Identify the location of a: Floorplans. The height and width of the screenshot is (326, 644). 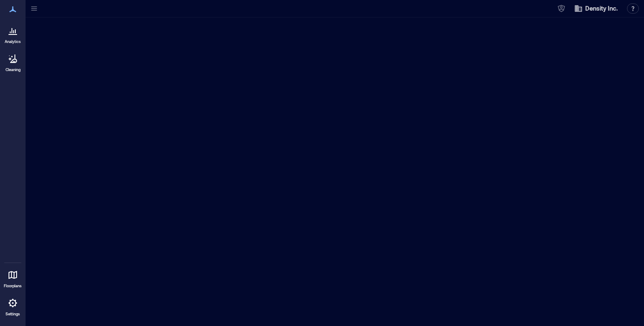
(12, 278).